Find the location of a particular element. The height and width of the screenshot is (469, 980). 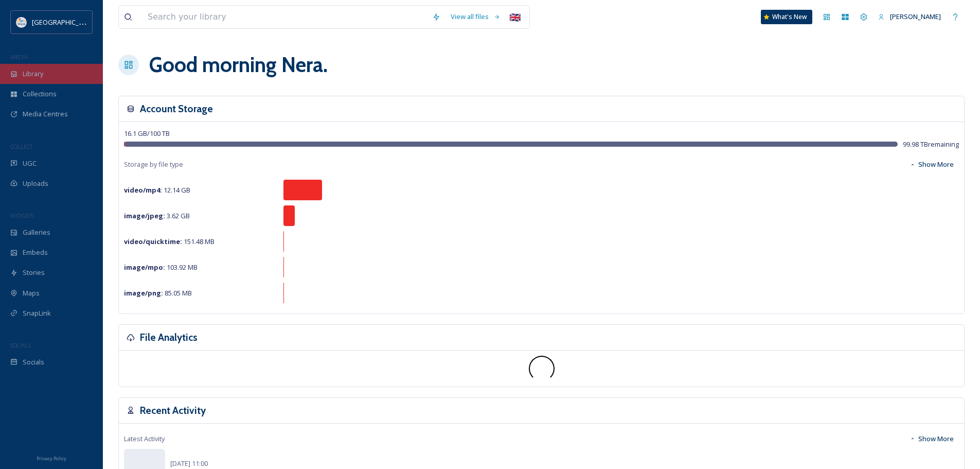

span: 151.48 MB is located at coordinates (170, 241).